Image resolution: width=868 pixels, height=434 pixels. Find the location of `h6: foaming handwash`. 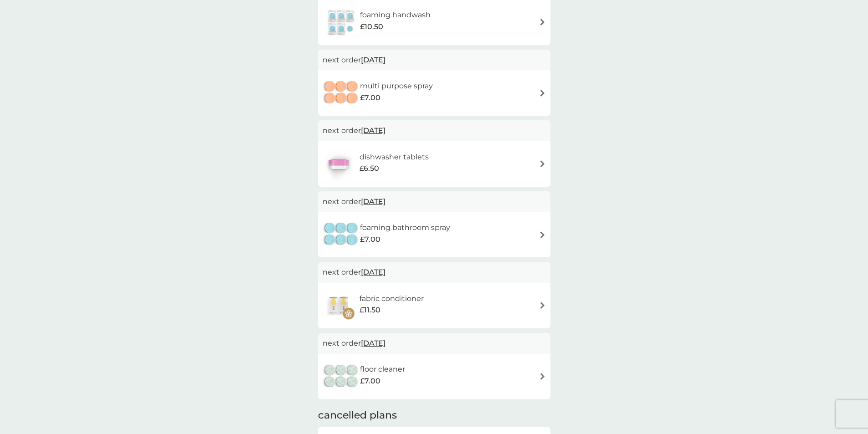

h6: foaming handwash is located at coordinates (395, 15).